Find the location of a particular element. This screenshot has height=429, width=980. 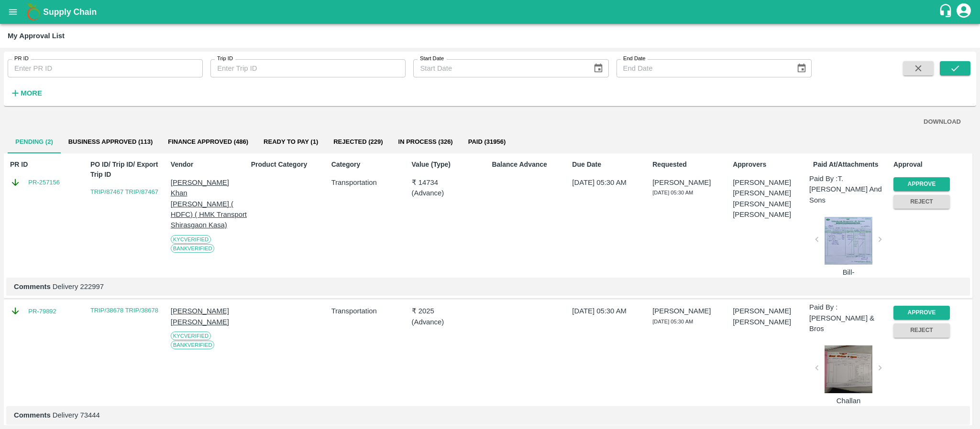

a: PR-257156 is located at coordinates (44, 182).